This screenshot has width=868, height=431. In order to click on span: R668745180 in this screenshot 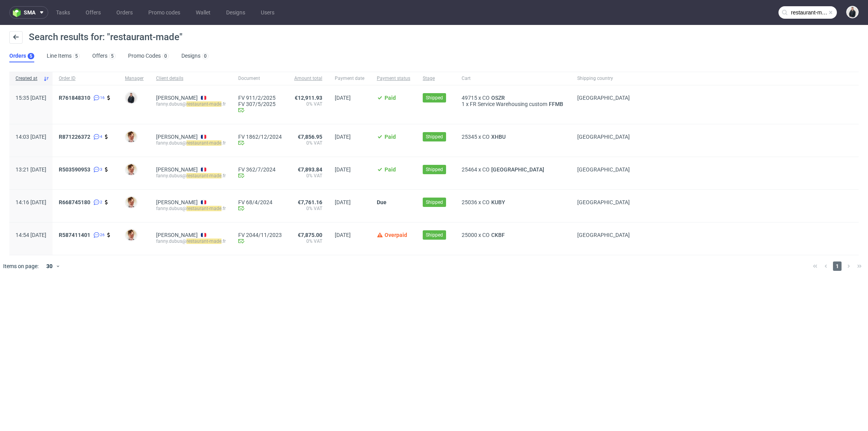, I will do `click(74, 202)`.